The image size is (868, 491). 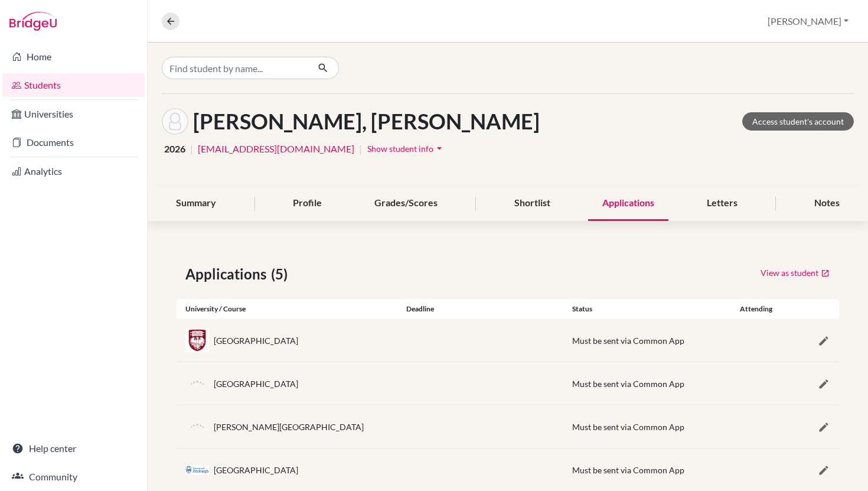 I want to click on span: (5), so click(x=282, y=274).